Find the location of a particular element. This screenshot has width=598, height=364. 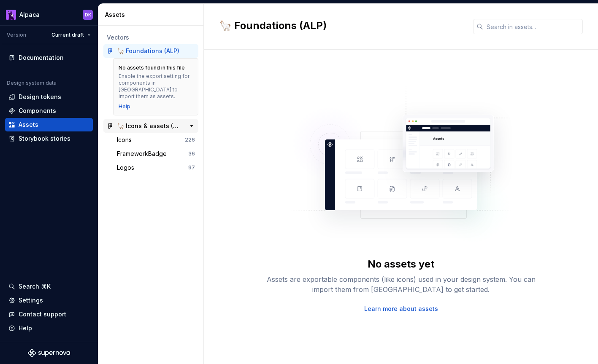

div: 🦙 Foundations (ALP) is located at coordinates (148, 51).